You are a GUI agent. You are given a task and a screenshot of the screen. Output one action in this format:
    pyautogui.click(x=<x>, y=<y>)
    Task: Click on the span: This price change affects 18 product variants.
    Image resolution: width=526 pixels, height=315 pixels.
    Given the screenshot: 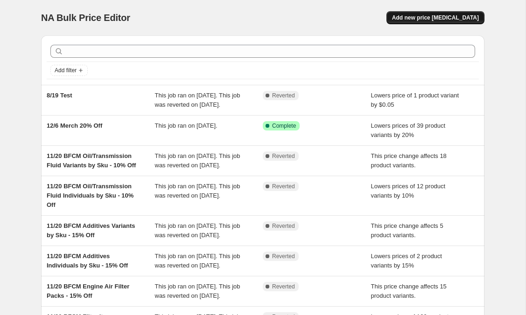 What is the action you would take?
    pyautogui.click(x=409, y=160)
    